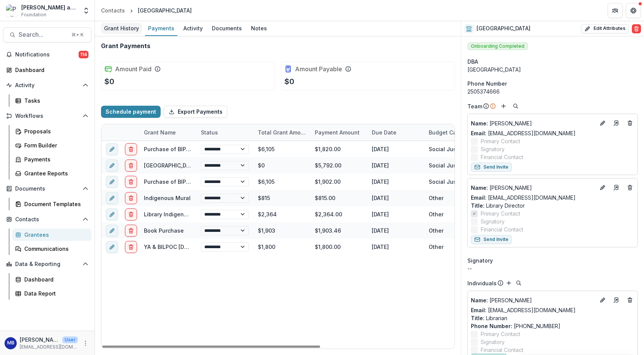  Describe the element at coordinates (161, 29) in the screenshot. I see `a: Payments` at that location.